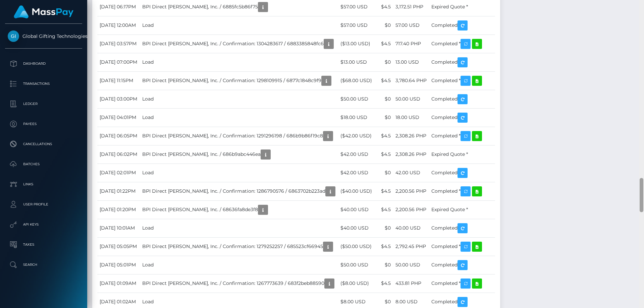  Describe the element at coordinates (357, 80) in the screenshot. I see `td: ($68.00 USD)` at that location.